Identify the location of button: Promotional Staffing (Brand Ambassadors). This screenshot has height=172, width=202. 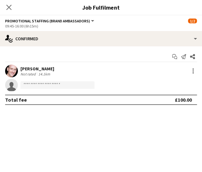
(50, 21).